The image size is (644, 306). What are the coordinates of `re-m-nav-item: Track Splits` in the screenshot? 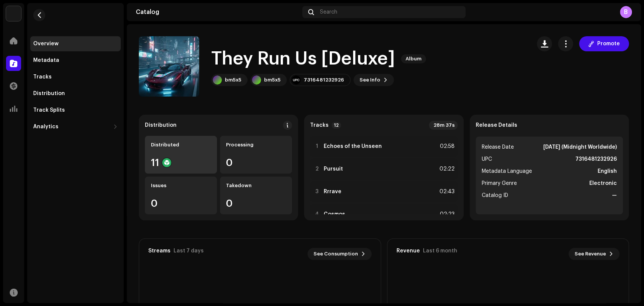 It's located at (76, 110).